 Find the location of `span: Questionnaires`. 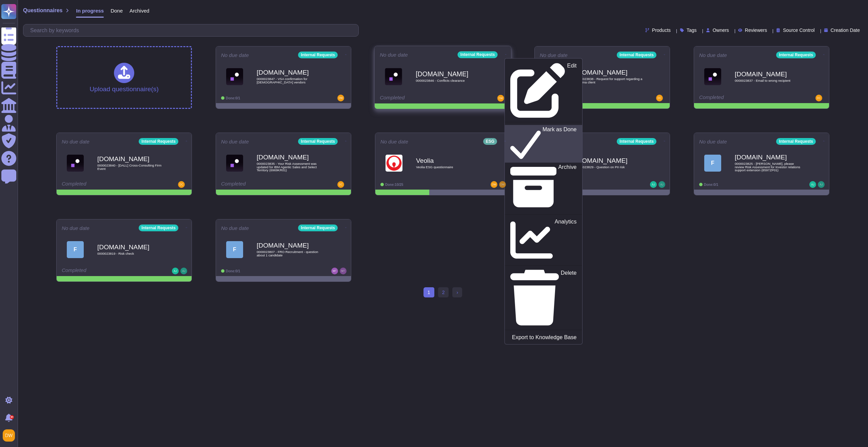

span: Questionnaires is located at coordinates (43, 10).